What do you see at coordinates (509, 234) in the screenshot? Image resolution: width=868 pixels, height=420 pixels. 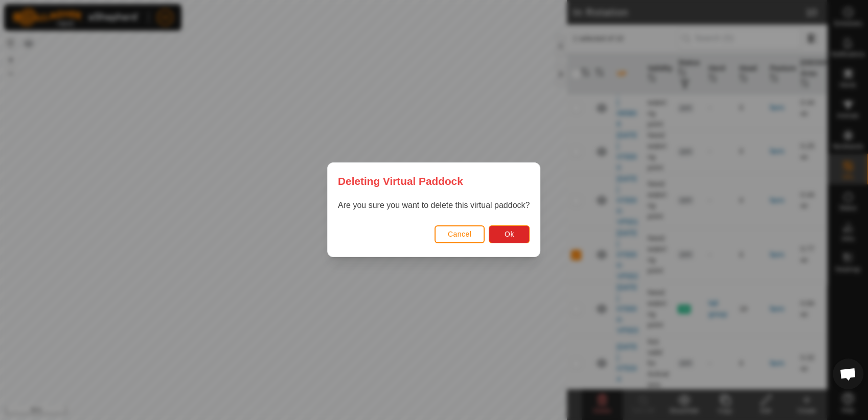 I see `span: Ok` at bounding box center [509, 234].